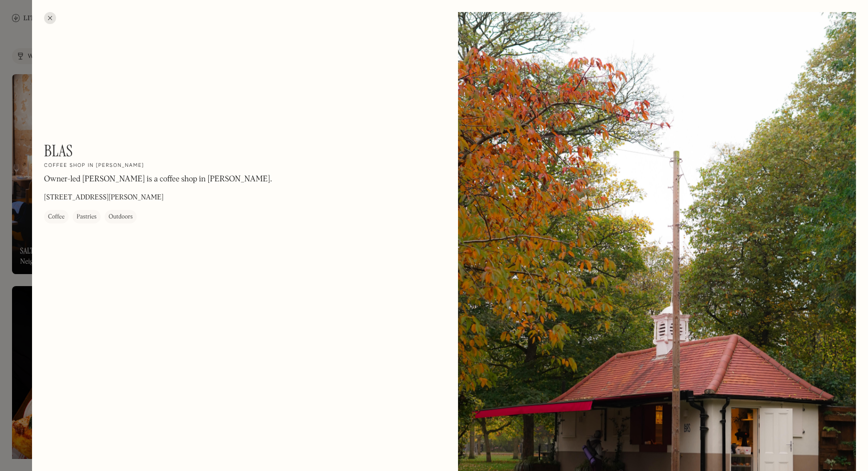 The height and width of the screenshot is (471, 868). I want to click on div: Coffee, so click(56, 217).